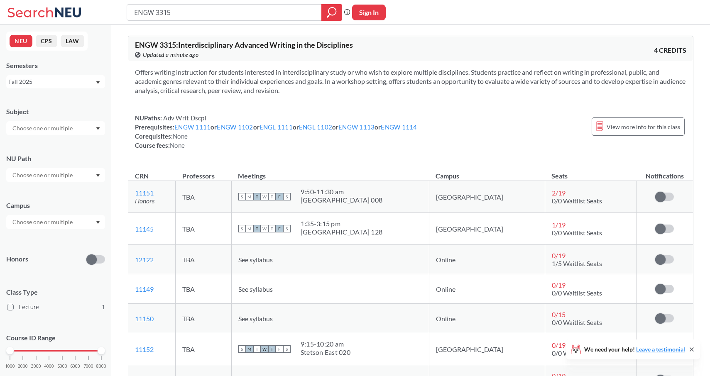 This screenshot has width=710, height=376. What do you see at coordinates (145, 201) in the screenshot?
I see `i: Honors` at bounding box center [145, 201].